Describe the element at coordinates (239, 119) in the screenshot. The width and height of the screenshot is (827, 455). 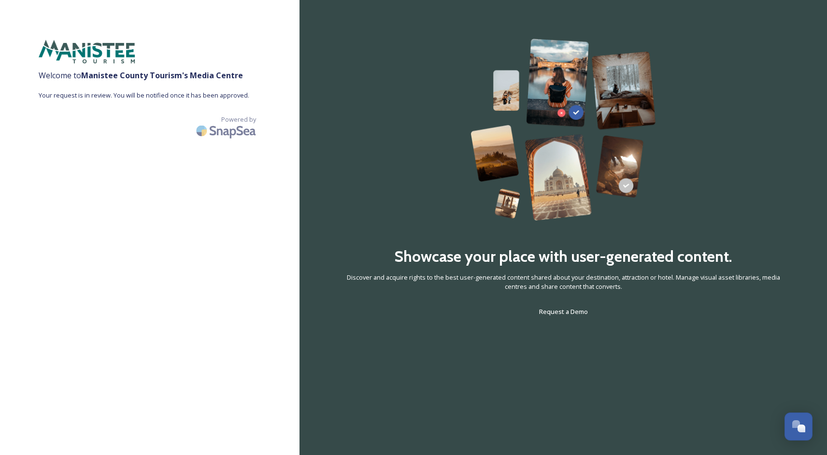
I see `span: Powered by` at that location.